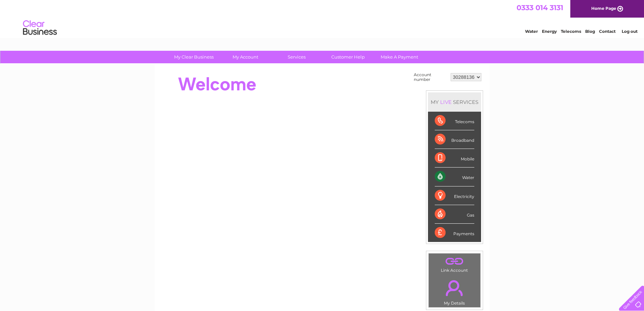 The height and width of the screenshot is (311, 644). I want to click on a: Customer Help, so click(348, 57).